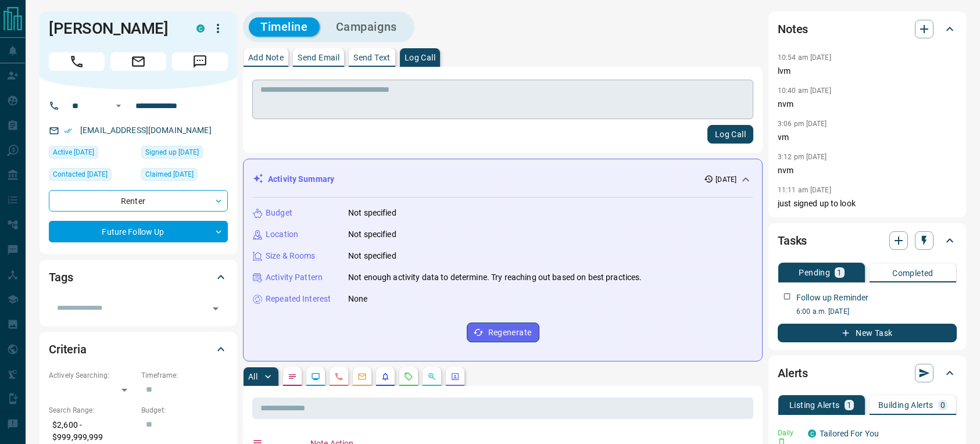 The image size is (980, 444). I want to click on p: None, so click(358, 299).